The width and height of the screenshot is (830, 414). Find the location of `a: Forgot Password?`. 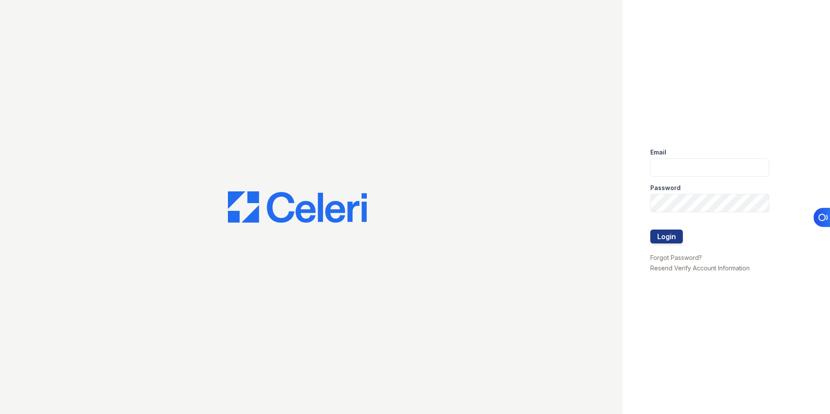

a: Forgot Password? is located at coordinates (676, 257).